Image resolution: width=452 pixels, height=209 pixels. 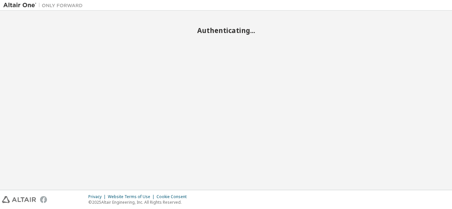 I want to click on img: altair_logo.svg, so click(x=19, y=200).